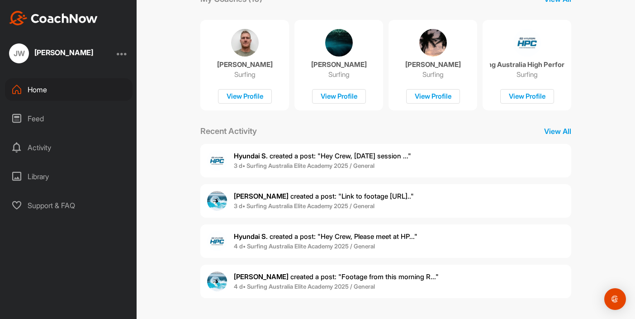  What do you see at coordinates (69, 176) in the screenshot?
I see `div: Library` at bounding box center [69, 176].